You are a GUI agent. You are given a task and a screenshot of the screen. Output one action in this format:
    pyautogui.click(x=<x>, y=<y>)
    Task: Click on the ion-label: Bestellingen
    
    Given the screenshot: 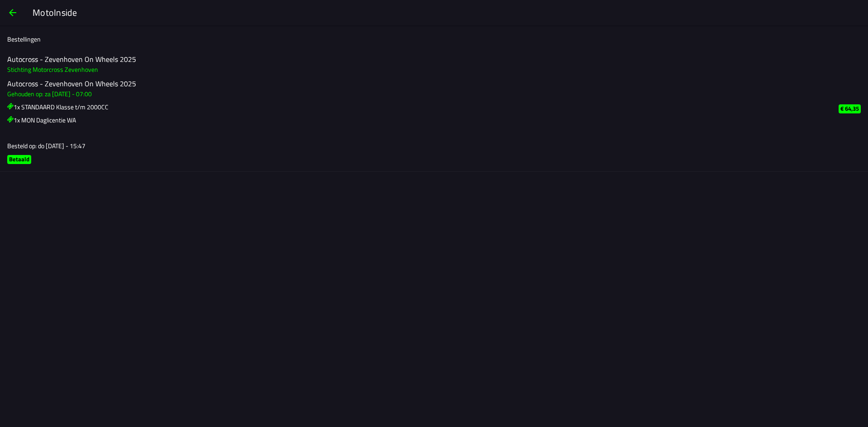 What is the action you would take?
    pyautogui.click(x=24, y=39)
    